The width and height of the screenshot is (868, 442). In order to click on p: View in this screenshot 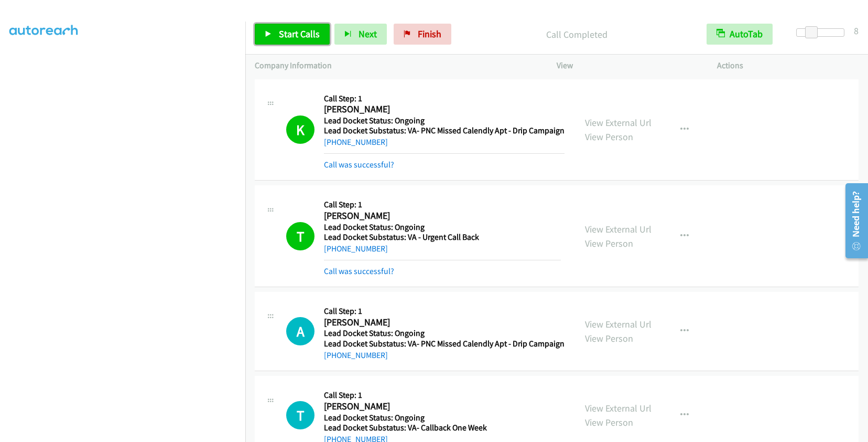, I will do `click(627, 66)`.